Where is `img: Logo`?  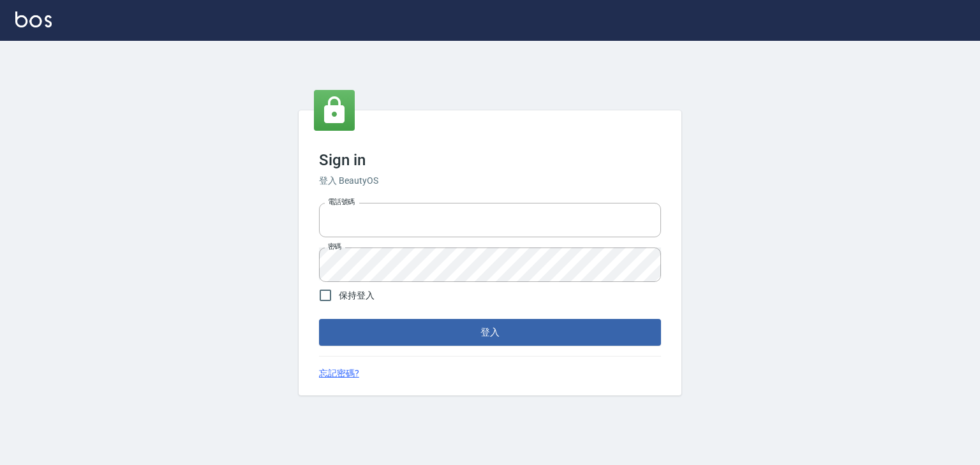
img: Logo is located at coordinates (33, 19).